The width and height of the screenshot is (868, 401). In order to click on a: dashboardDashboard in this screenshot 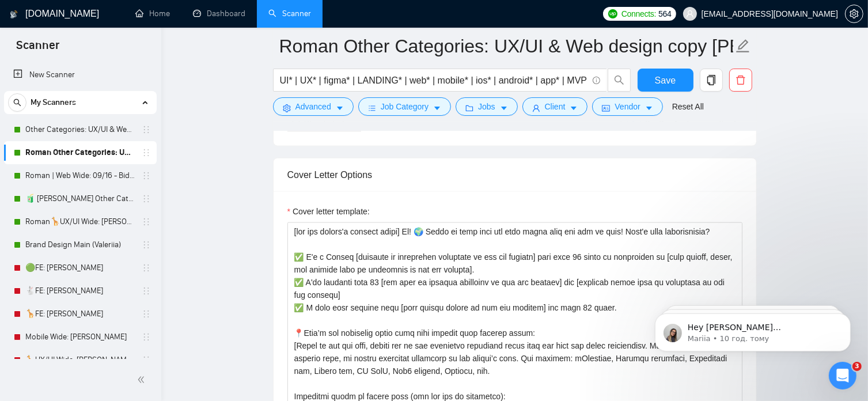, I will do `click(219, 13)`.